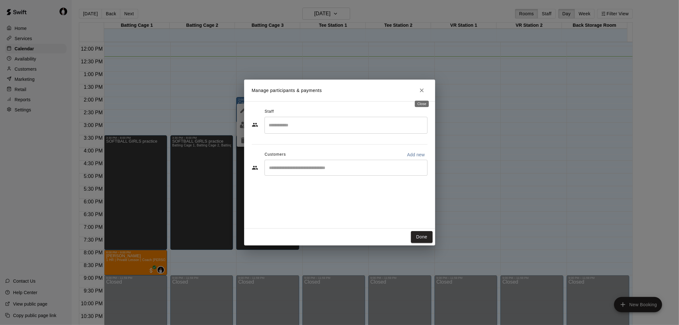 This screenshot has width=679, height=325. What do you see at coordinates (346, 125) in the screenshot?
I see `div: Search staff` at bounding box center [346, 125].